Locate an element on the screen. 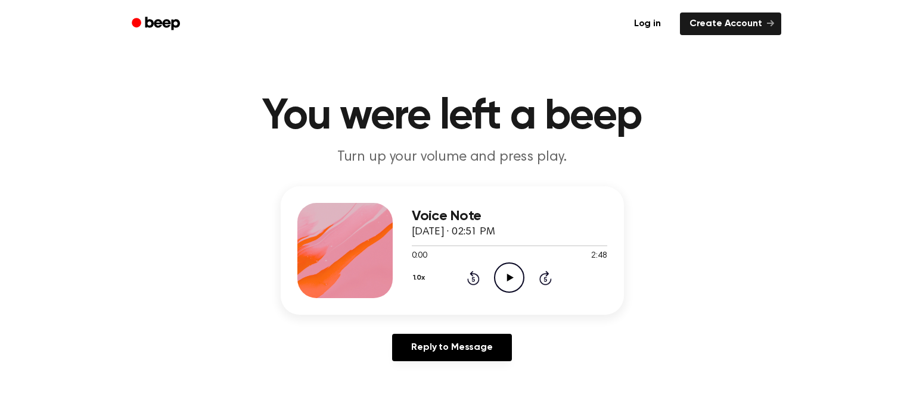 The width and height of the screenshot is (904, 407). a: Log in is located at coordinates (647, 24).